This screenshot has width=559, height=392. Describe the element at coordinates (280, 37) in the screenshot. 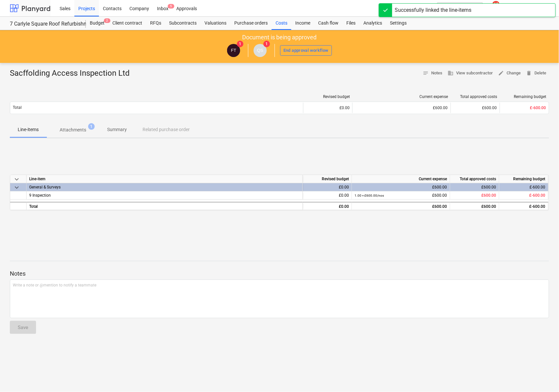

I see `p: Document is being approved` at that location.